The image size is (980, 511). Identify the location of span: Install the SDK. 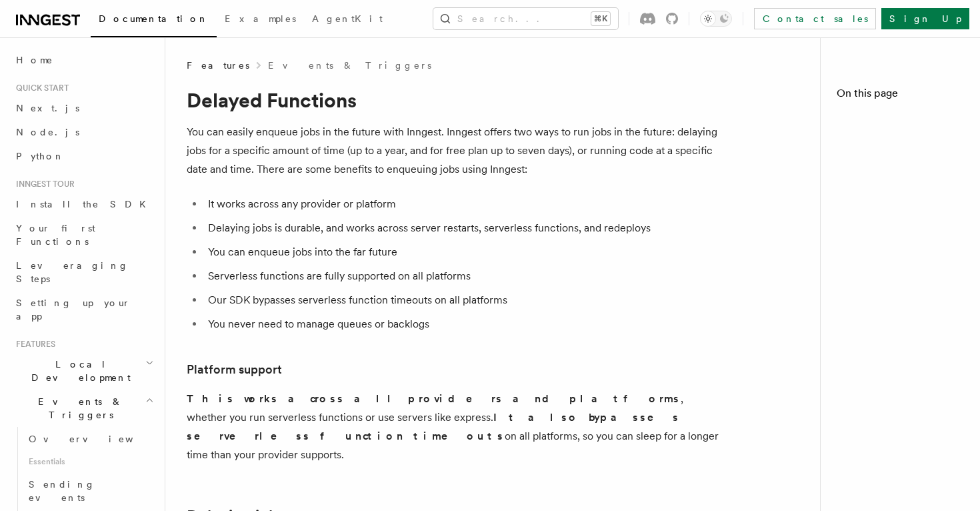
(85, 204).